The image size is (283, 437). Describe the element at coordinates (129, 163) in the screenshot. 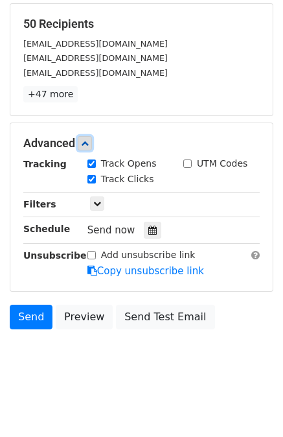

I see `label: Track Opens` at that location.